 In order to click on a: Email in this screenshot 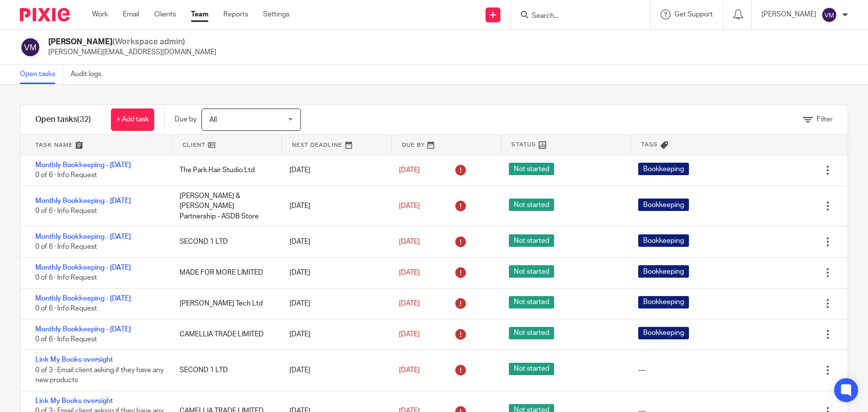, I will do `click(131, 14)`.